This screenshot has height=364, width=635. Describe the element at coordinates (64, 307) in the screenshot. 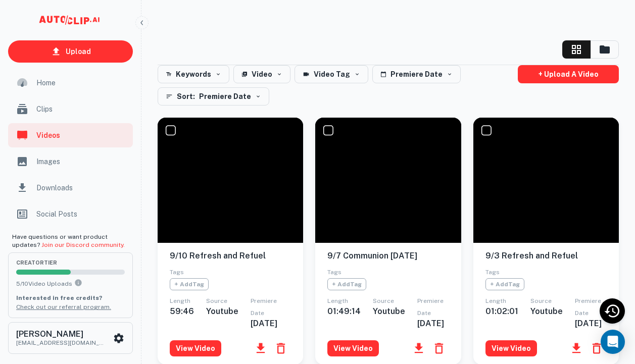

I see `a: Check out our referral program.` at that location.